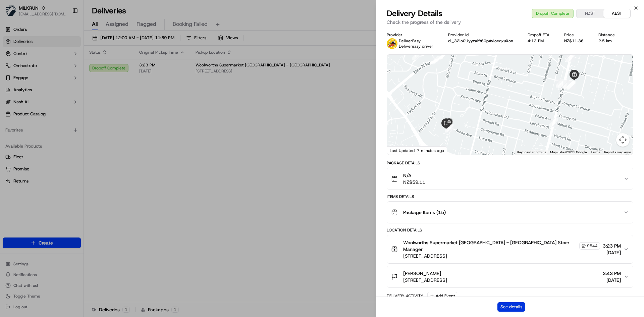 The image size is (644, 317). Describe the element at coordinates (416, 41) in the screenshot. I see `p: DeliverEasy` at that location.